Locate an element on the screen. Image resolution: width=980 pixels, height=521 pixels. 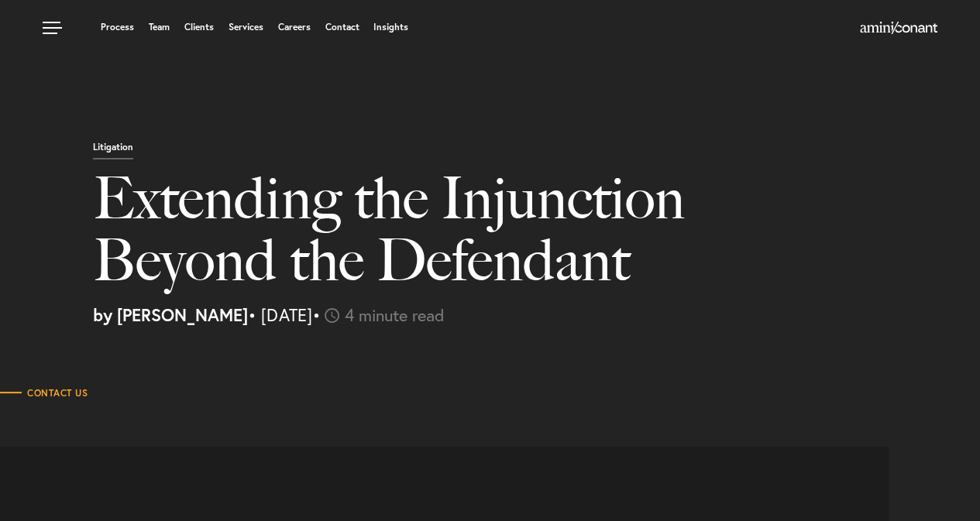
a: Home is located at coordinates (898, 28).